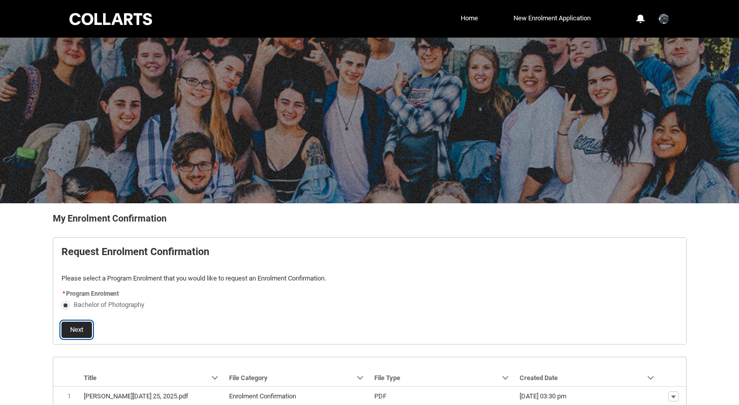  I want to click on article: REDU_Generate_Enrolment_Confirmation flow, so click(370, 290).